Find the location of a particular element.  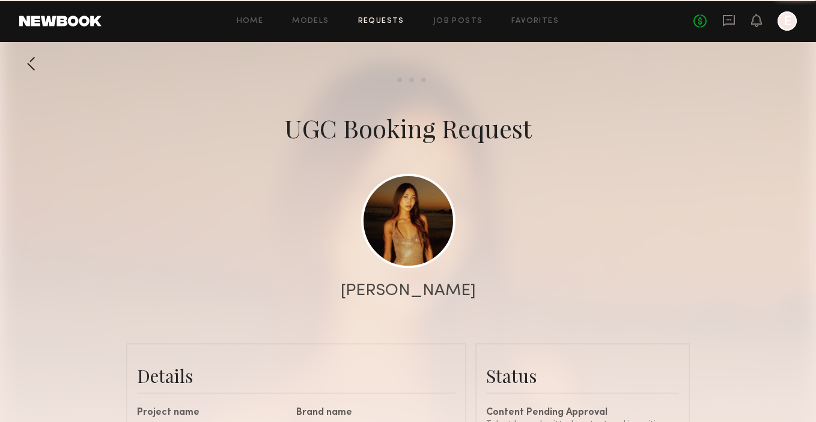

a: Home is located at coordinates (250, 21).